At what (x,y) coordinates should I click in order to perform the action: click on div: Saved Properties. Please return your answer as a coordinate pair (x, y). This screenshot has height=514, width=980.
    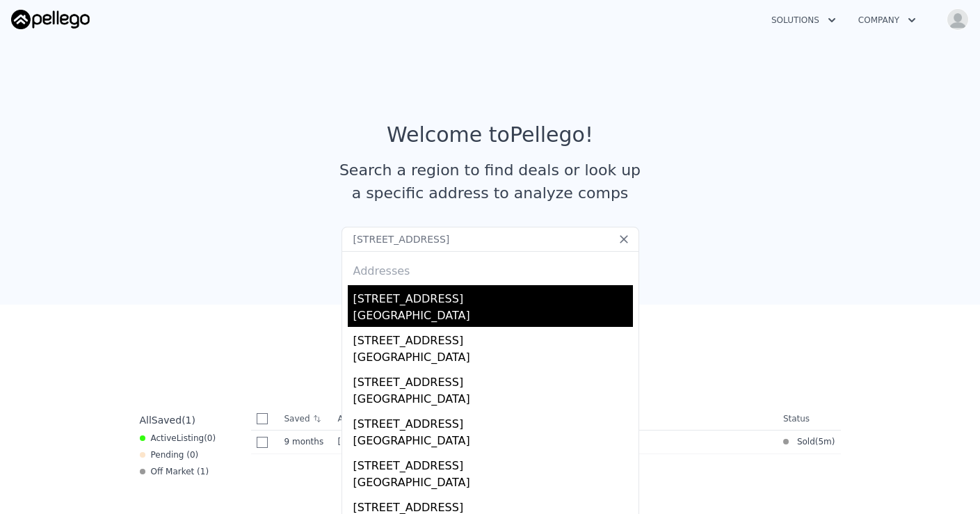
    Looking at the image, I should click on (490, 362).